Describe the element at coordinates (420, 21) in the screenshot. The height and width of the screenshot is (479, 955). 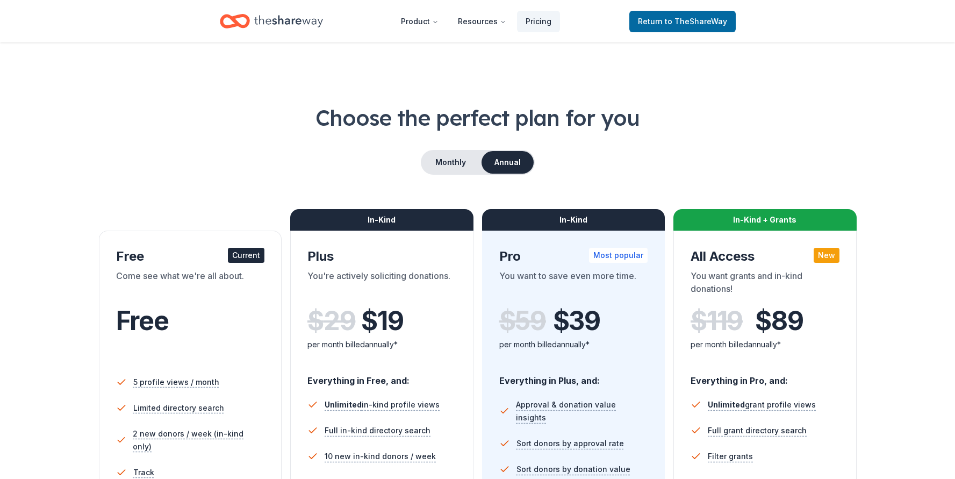
I see `button: Product` at that location.